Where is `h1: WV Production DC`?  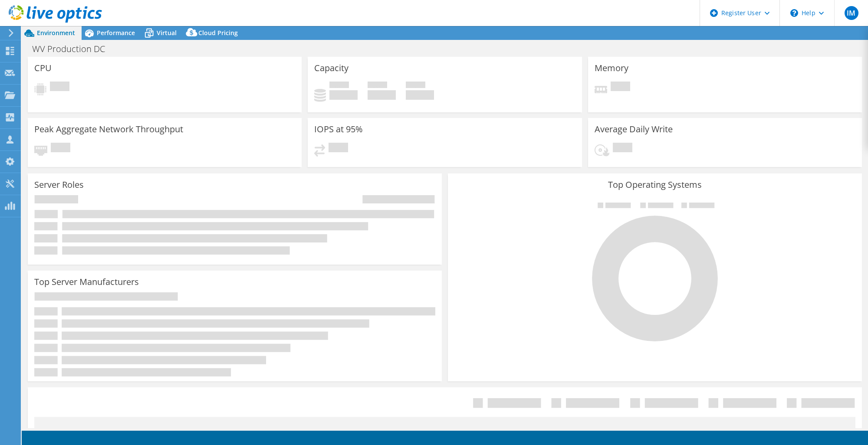
h1: WV Production DC is located at coordinates (73, 49).